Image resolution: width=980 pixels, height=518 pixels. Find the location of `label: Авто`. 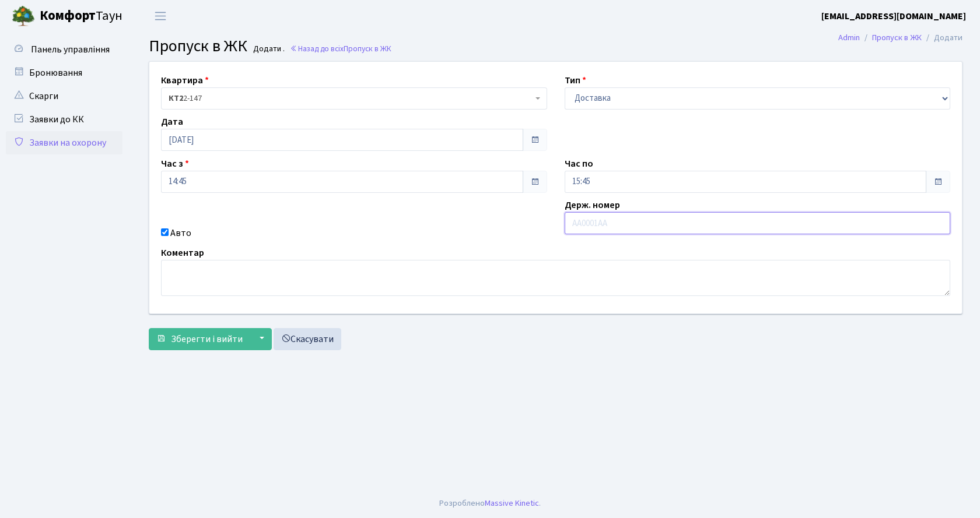

label: Авто is located at coordinates (180, 233).